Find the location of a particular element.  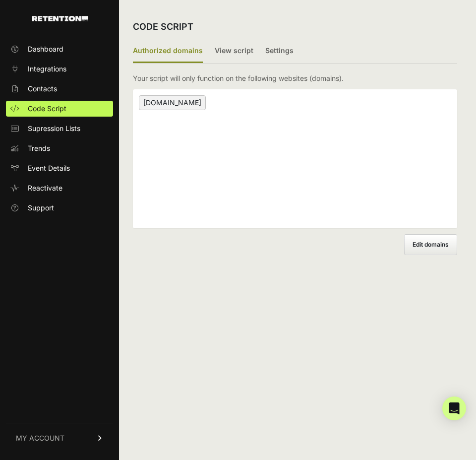

a: Trends is located at coordinates (60, 148).